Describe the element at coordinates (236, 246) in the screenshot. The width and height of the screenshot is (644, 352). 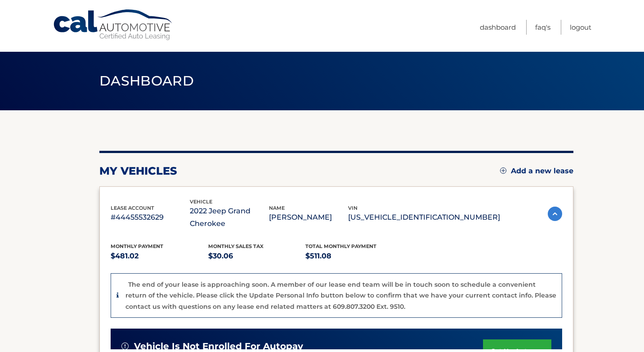
I see `span: Monthly sales Tax` at that location.